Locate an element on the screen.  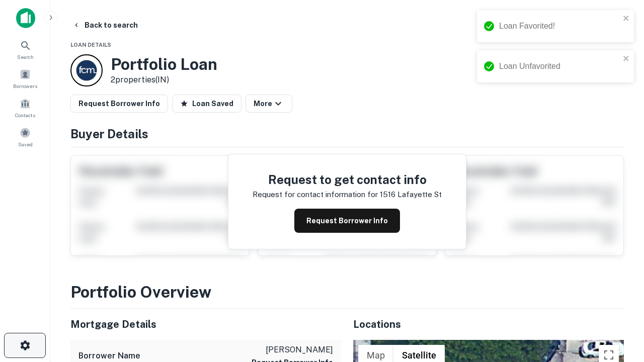
span: Saved is located at coordinates (25, 145).